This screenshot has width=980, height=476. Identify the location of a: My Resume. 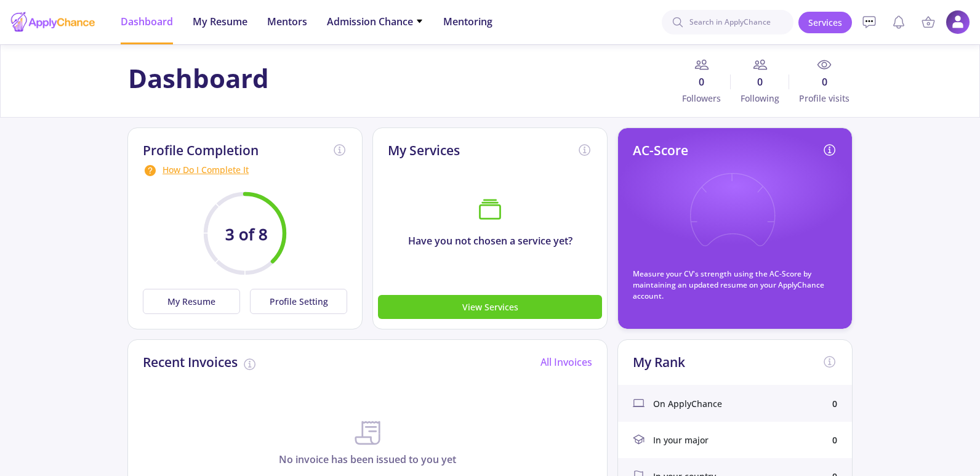
(194, 301).